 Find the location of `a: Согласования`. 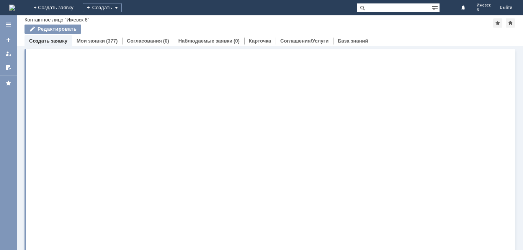

a: Согласования is located at coordinates (144, 41).